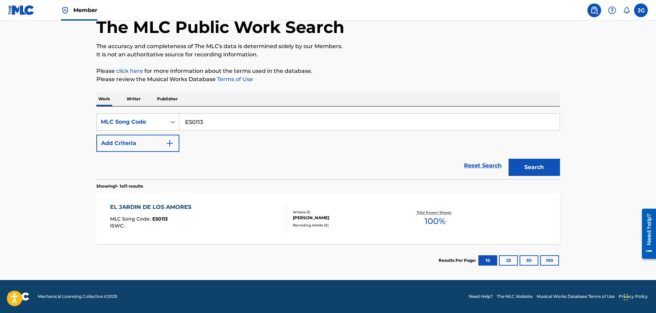  I want to click on div: Recording Artists ( 0 ), so click(345, 225).